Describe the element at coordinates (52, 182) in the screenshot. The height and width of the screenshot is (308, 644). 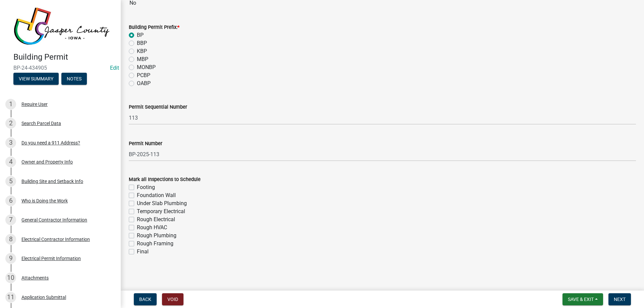
I see `div: Building Site and Setback Info` at that location.